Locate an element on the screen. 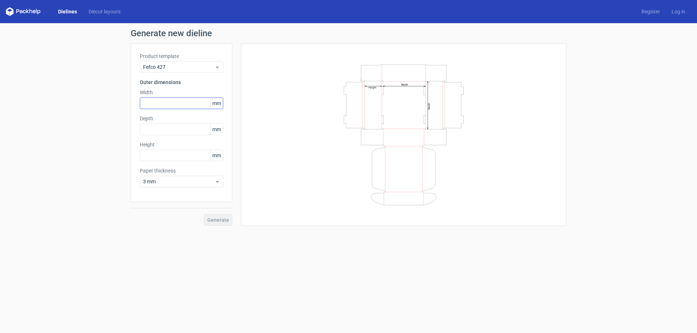 This screenshot has height=333, width=697. label: Product template is located at coordinates (181, 56).